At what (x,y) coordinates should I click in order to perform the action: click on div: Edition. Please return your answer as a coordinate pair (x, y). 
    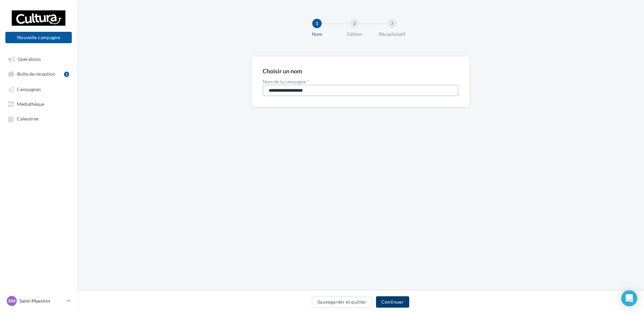
    Looking at the image, I should click on (355, 34).